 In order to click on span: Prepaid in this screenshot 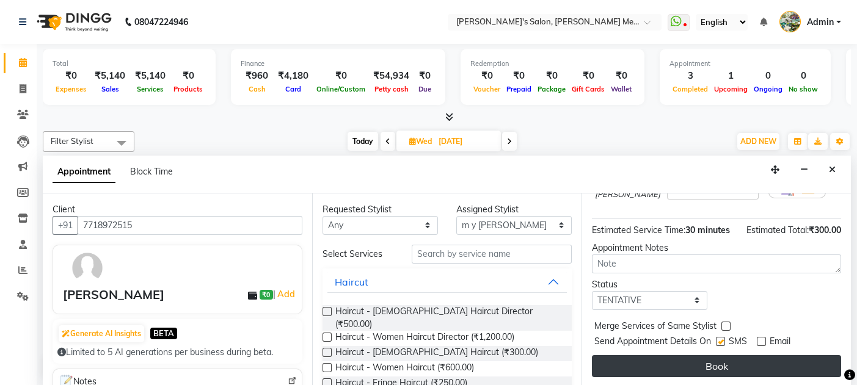, I will do `click(518, 89)`.